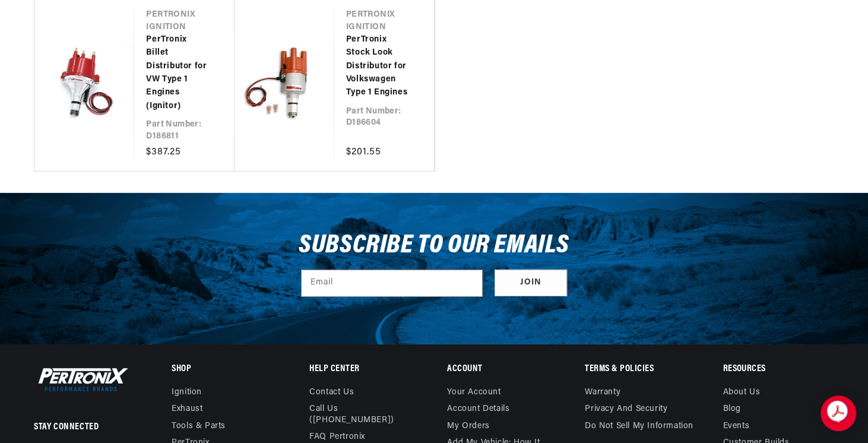 The image size is (868, 443). I want to click on a: Contact us, so click(331, 393).